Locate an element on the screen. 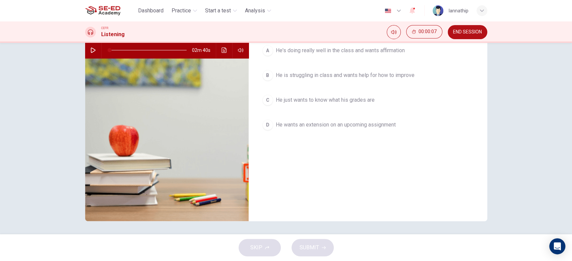  div: A is located at coordinates (268, 51).